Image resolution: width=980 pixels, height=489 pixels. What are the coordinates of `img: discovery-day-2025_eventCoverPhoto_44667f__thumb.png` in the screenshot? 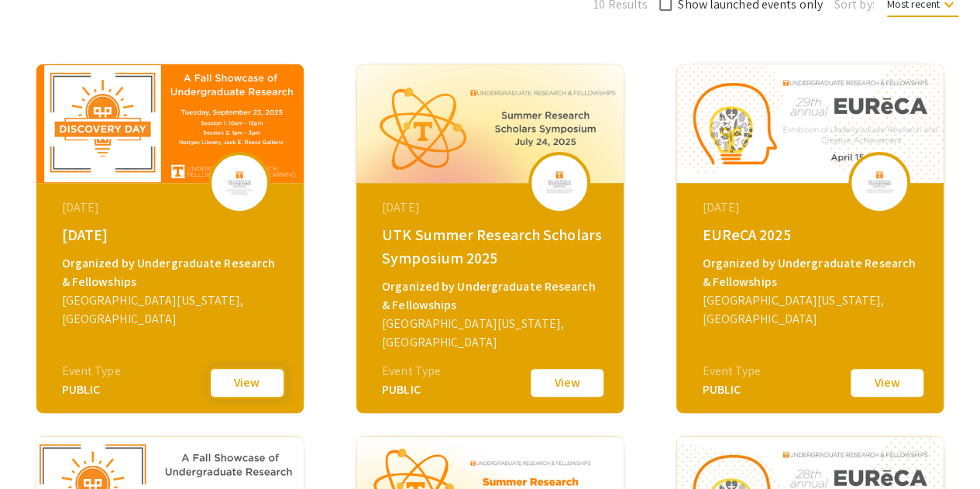 It's located at (170, 123).